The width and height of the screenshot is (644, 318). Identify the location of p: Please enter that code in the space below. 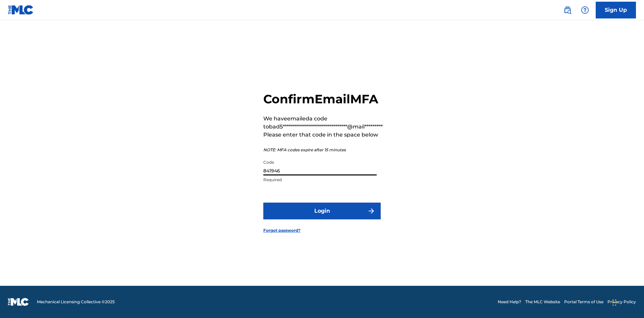
(323, 135).